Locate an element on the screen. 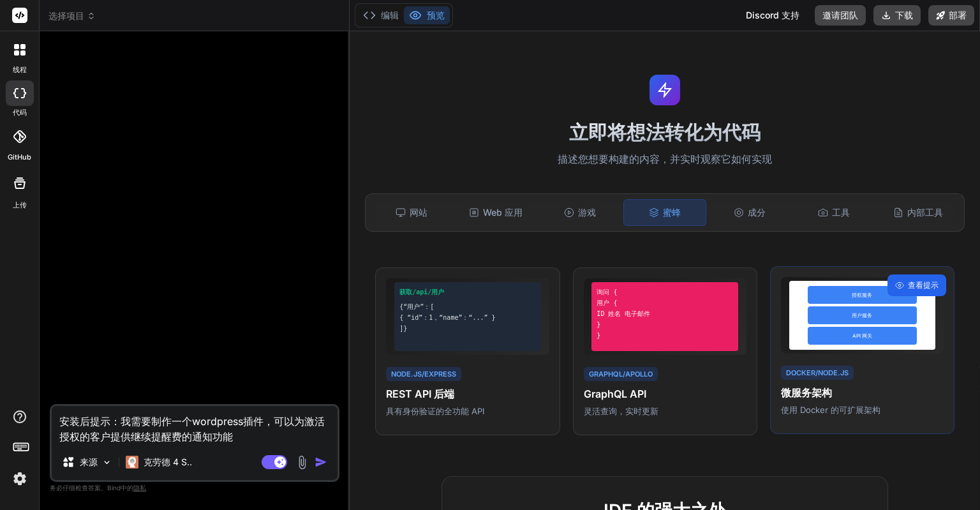 Image resolution: width=980 pixels, height=510 pixels. font: GraphQL/Apollo is located at coordinates (621, 373).